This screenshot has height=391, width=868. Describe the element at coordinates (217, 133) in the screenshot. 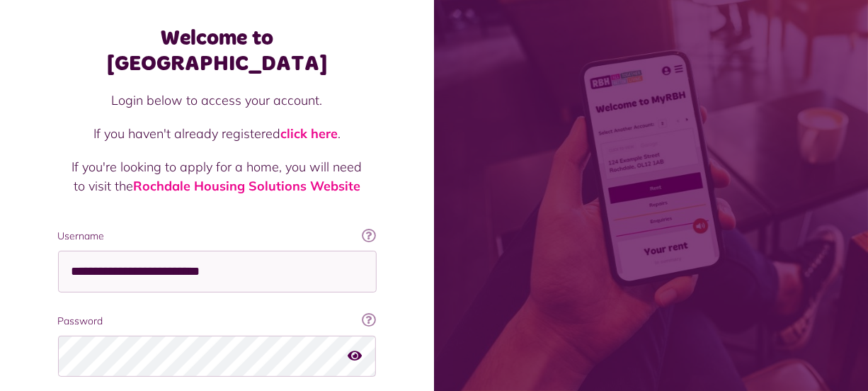

I see `p: If you haven't already registered .` at that location.